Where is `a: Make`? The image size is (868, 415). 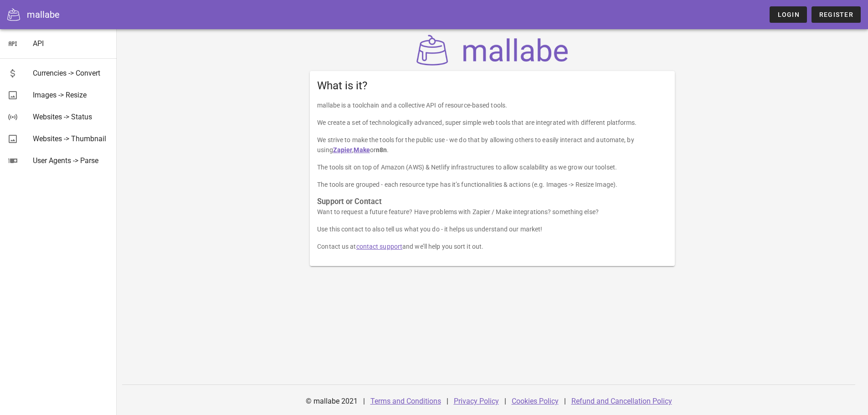 a: Make is located at coordinates (361, 150).